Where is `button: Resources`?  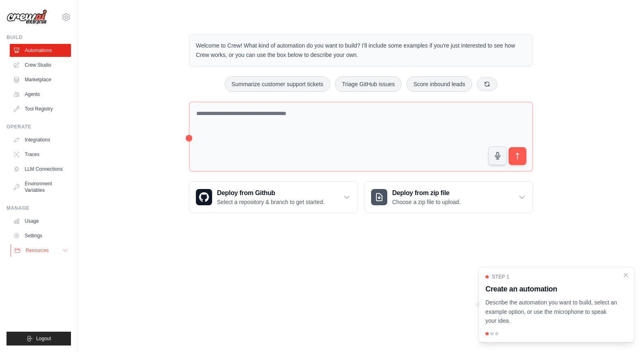 button: Resources is located at coordinates (41, 250).